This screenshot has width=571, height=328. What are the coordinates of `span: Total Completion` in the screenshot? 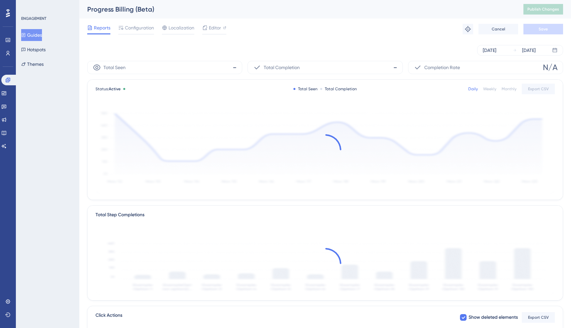 It's located at (281, 67).